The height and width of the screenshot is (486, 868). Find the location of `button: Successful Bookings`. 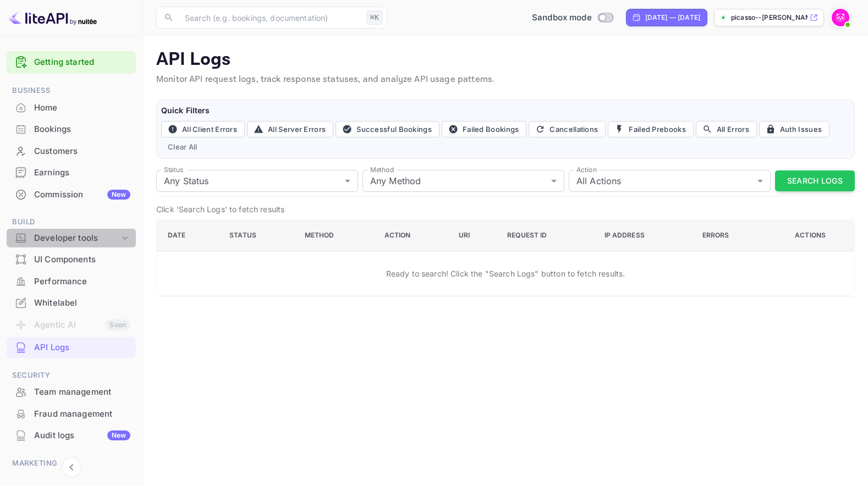

button: Successful Bookings is located at coordinates (387, 129).